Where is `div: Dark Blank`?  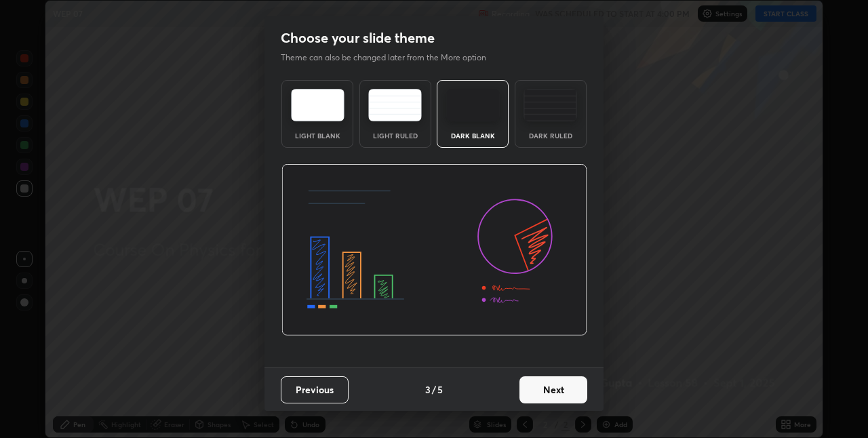 div: Dark Blank is located at coordinates (473, 135).